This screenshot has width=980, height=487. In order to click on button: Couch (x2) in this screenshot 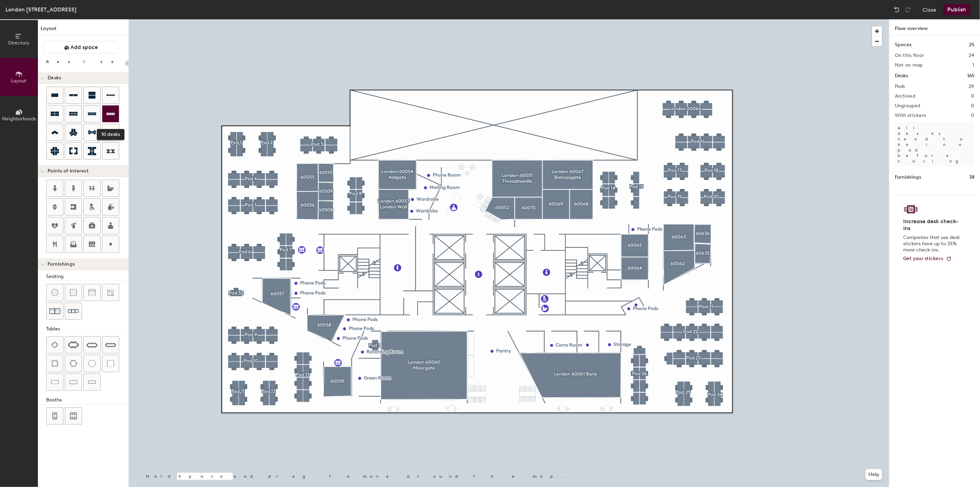, I will do `click(55, 311)`.